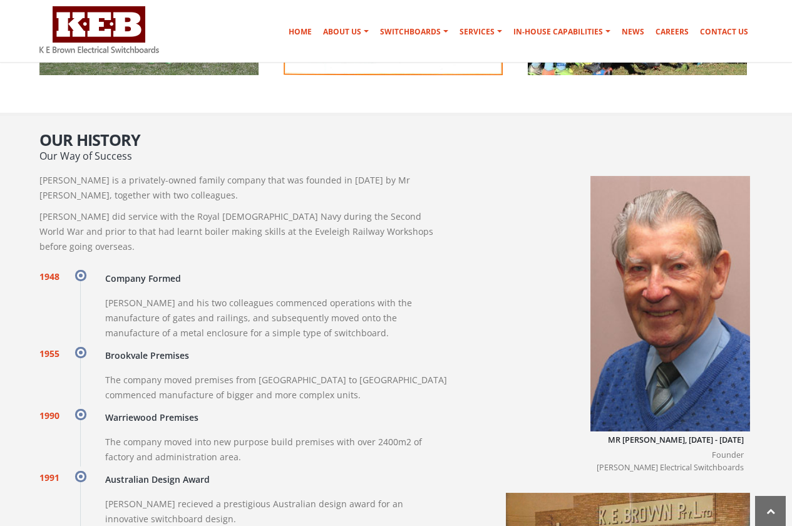 This screenshot has width=792, height=526. Describe the element at coordinates (49, 277) in the screenshot. I see `span: 1948` at that location.